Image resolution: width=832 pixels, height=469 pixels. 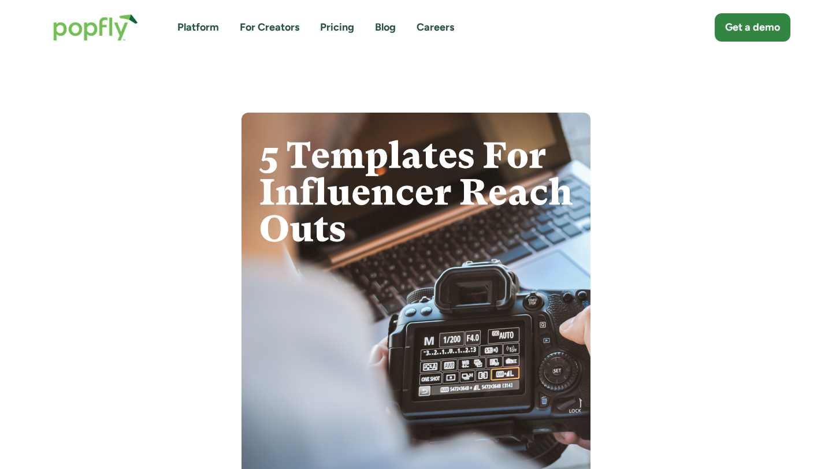 I want to click on a: Blog, so click(x=386, y=27).